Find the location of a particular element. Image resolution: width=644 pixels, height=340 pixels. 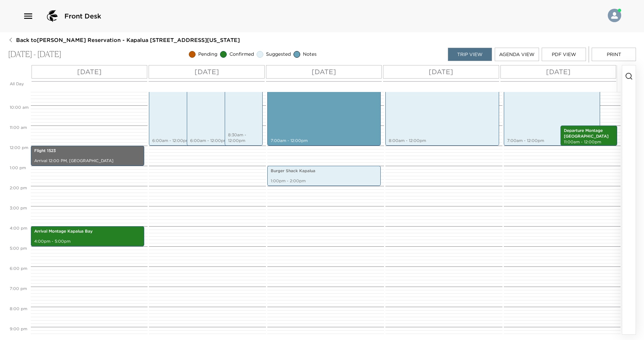

span: Front Desk is located at coordinates (83, 16).